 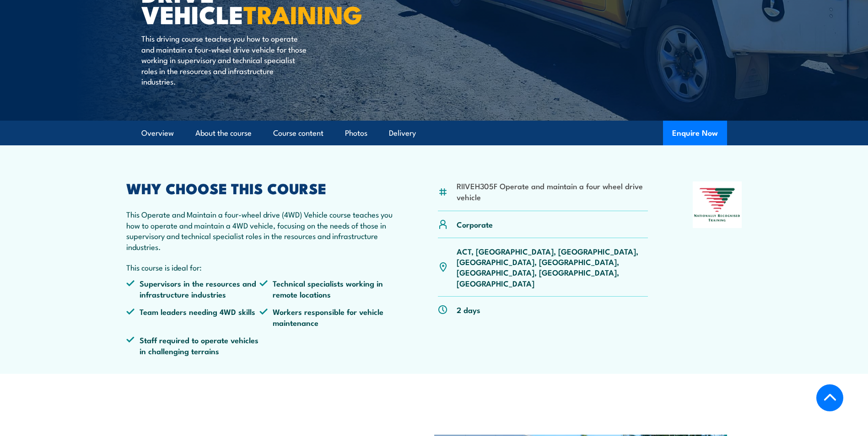 I want to click on a: Overview, so click(x=157, y=133).